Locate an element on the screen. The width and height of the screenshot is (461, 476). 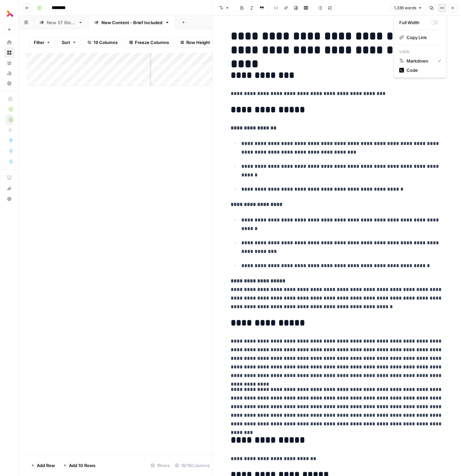
a: AirOps Academy is located at coordinates (9, 178).